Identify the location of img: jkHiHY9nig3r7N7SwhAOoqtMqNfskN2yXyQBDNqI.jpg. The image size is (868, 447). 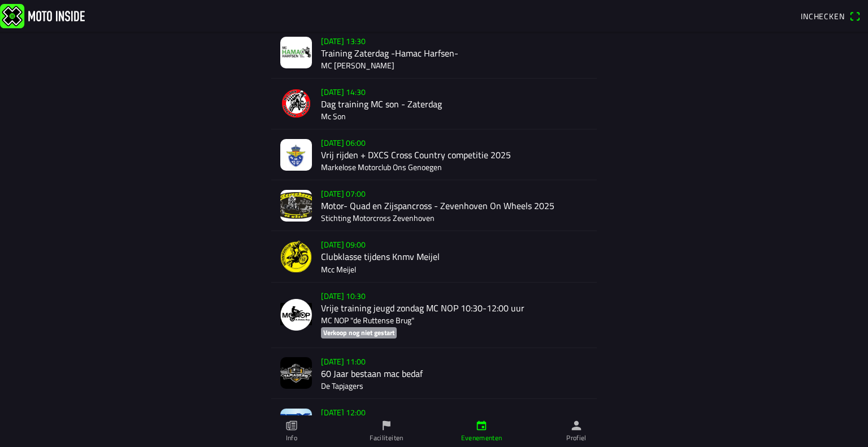
(296, 424).